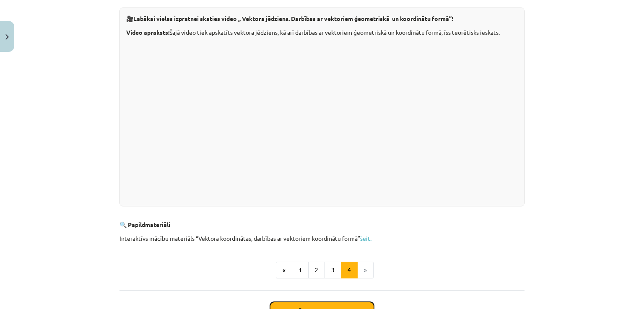  Describe the element at coordinates (365, 238) in the screenshot. I see `a: šeit.` at that location.